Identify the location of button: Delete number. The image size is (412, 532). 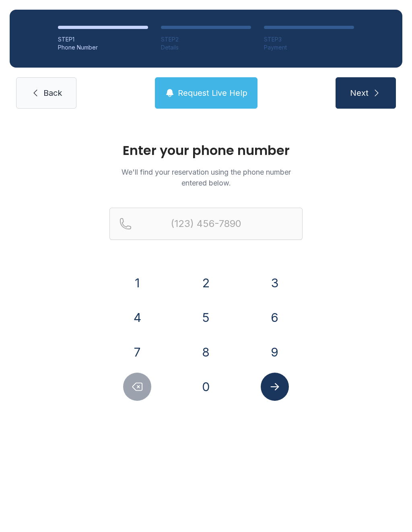
(137, 386).